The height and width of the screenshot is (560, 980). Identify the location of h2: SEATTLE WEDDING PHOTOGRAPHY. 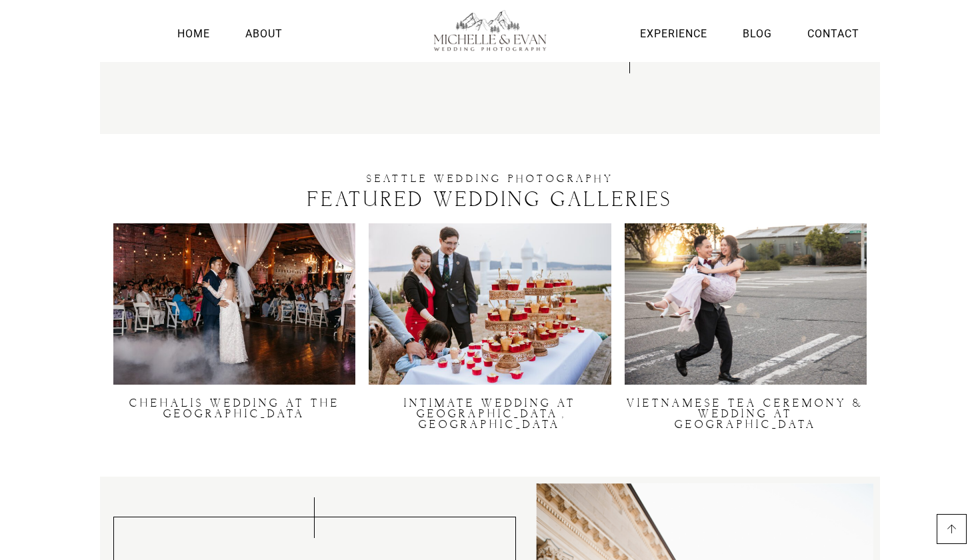
(490, 178).